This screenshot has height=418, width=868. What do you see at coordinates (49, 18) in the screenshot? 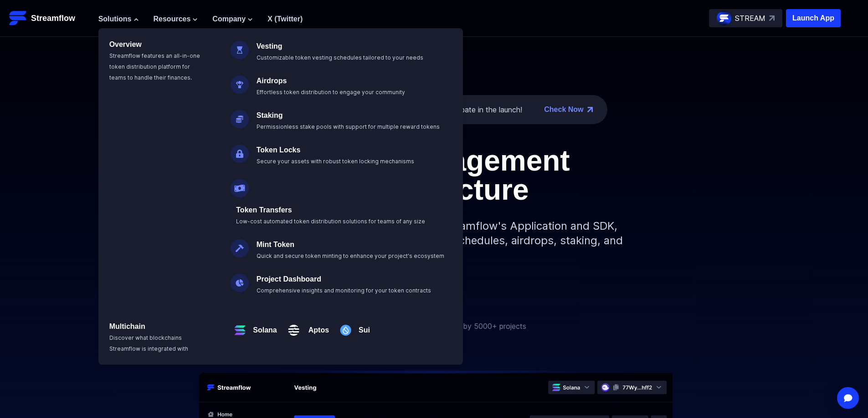
I see `a: Streamflow` at bounding box center [49, 18].